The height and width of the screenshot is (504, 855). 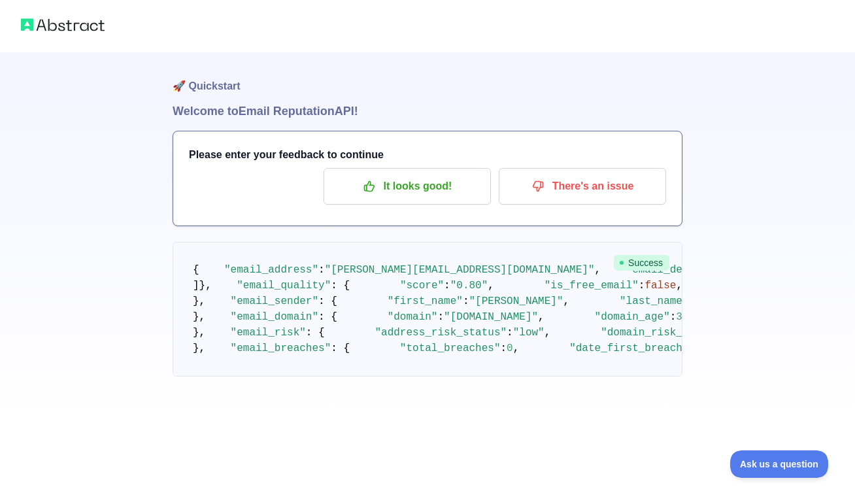 I want to click on span: Success, so click(x=642, y=263).